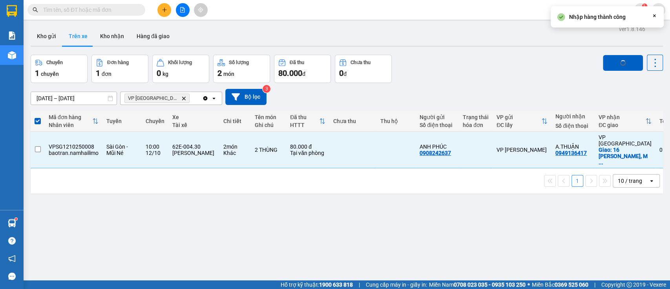 This screenshot has height=289, width=670. What do you see at coordinates (437, 146) in the screenshot?
I see `div: ANH PHÚC` at bounding box center [437, 146].